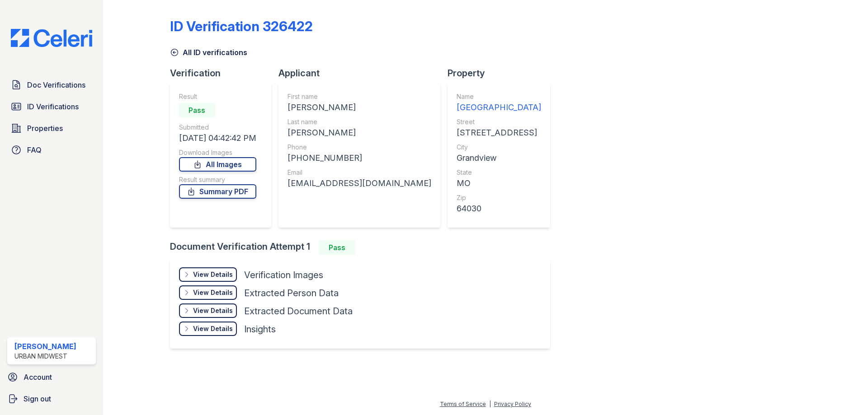 This screenshot has width=868, height=415. I want to click on div: Extracted Document Data, so click(299, 311).